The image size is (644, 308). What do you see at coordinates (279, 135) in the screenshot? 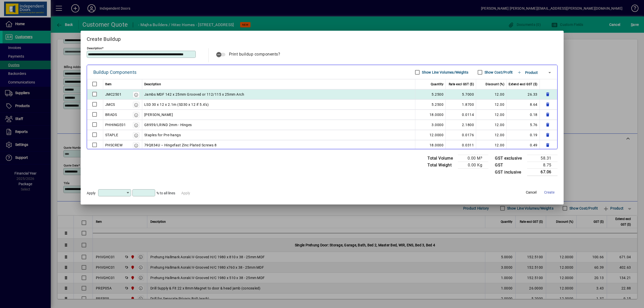
I see `td: Staples for Pre-hangs` at bounding box center [279, 135].